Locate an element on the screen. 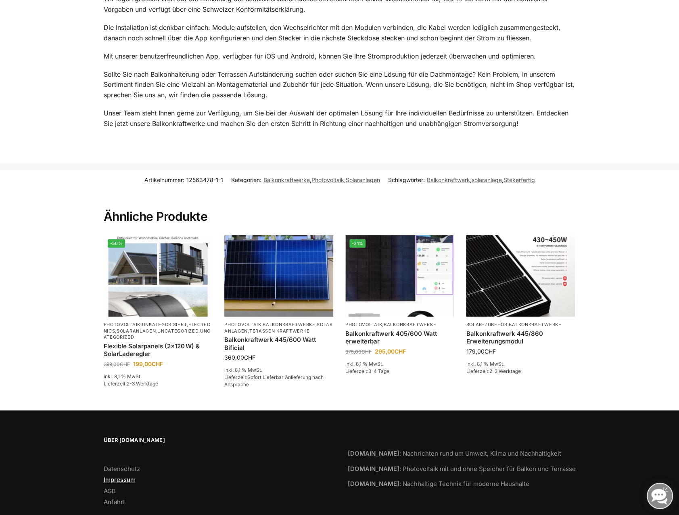 This screenshot has width=679, height=515. p: Mit unserer benutzerfreundlichen App, verfügbar für iOS und Android, können Sie Ihre Stromprodukt... is located at coordinates (340, 57).